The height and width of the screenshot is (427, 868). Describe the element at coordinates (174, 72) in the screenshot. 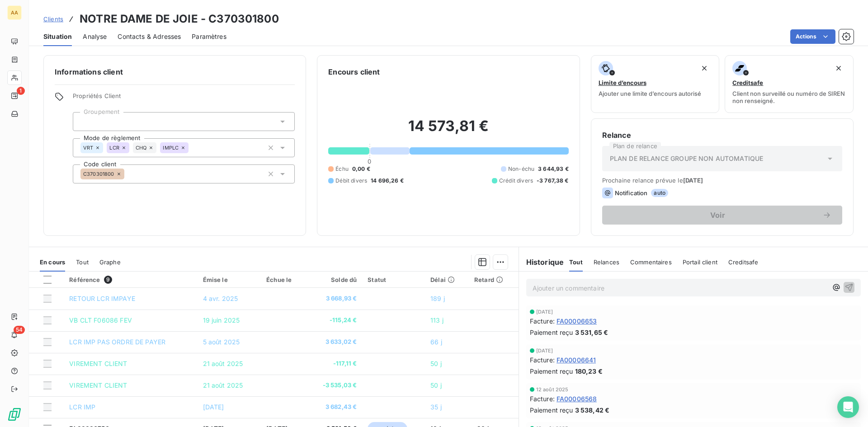

I see `h6: Informations client` at that location.